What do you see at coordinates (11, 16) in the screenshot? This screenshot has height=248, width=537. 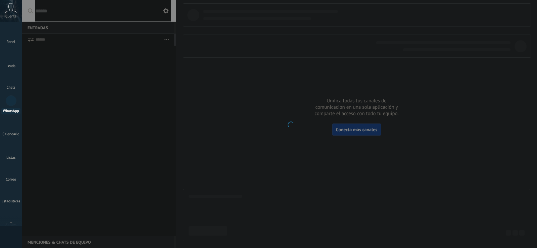 I see `span: Cuenta` at bounding box center [11, 16].